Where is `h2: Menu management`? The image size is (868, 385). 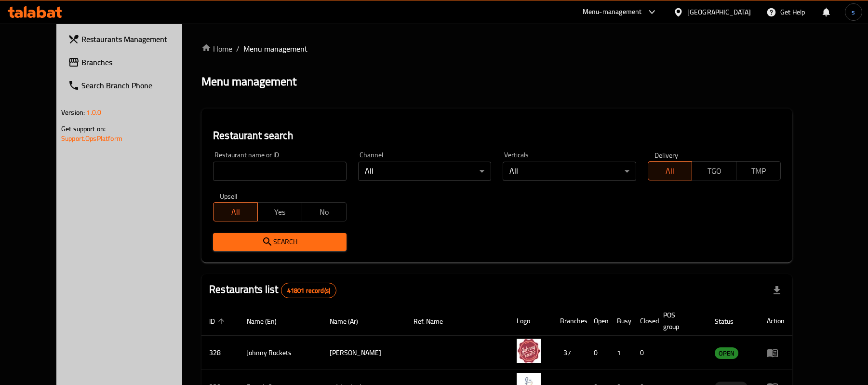 h2: Menu management is located at coordinates (249, 81).